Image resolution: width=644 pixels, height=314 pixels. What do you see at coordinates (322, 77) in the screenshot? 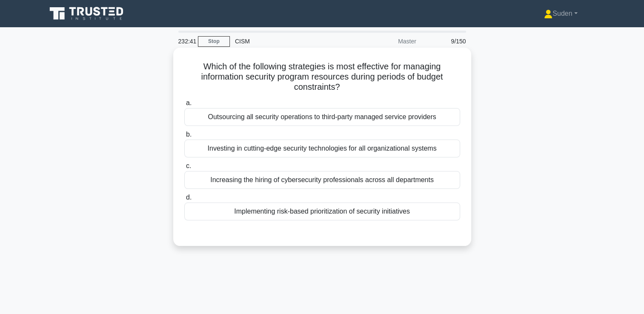
I see `h5: Which of the following strategies is most effective for managing information security program res...` at bounding box center [322, 77].